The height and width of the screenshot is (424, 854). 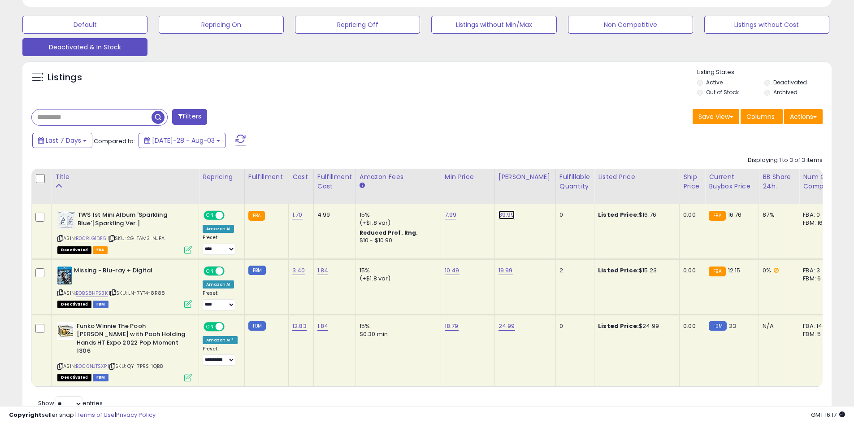 I want to click on div: Min Price, so click(x=467, y=177).